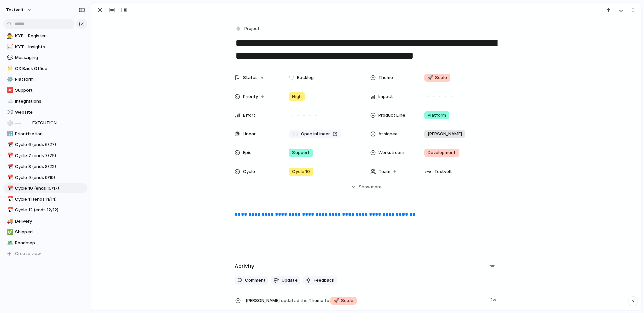 This screenshot has width=644, height=313. I want to click on a: 📁CX Back Office, so click(45, 69).